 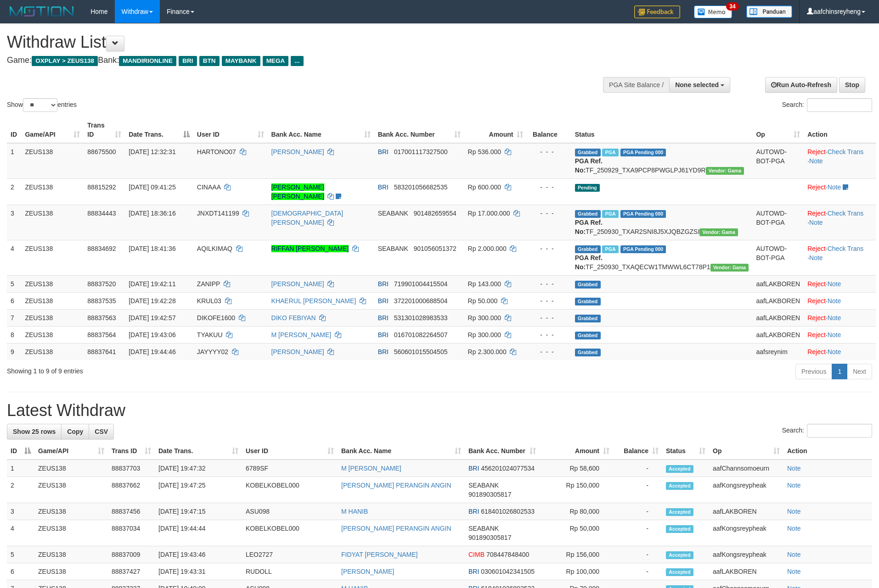 What do you see at coordinates (210, 335) in the screenshot?
I see `span: TYAKUU` at bounding box center [210, 335].